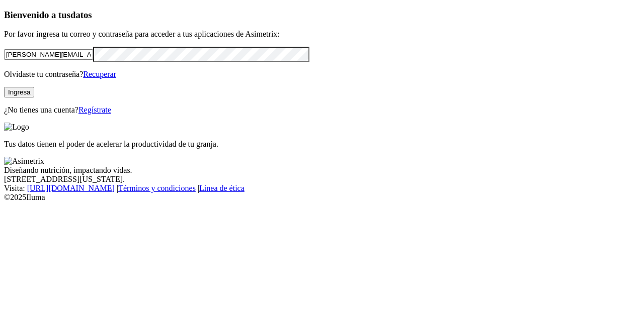  I want to click on p: Olvidaste tu contraseña?, so click(322, 74).